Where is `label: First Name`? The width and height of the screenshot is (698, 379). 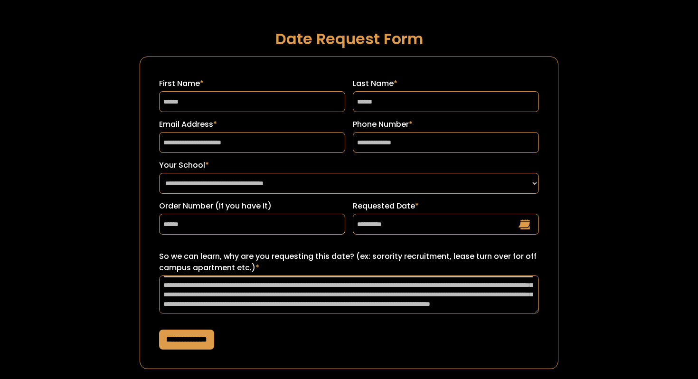
label: First Name is located at coordinates (252, 84).